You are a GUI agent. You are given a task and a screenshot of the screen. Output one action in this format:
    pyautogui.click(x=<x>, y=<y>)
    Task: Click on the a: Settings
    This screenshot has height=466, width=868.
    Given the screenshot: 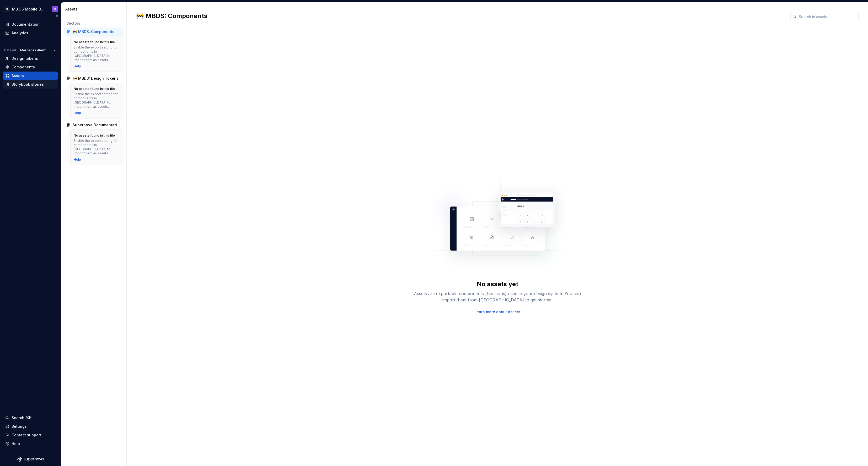 What is the action you would take?
    pyautogui.click(x=30, y=426)
    